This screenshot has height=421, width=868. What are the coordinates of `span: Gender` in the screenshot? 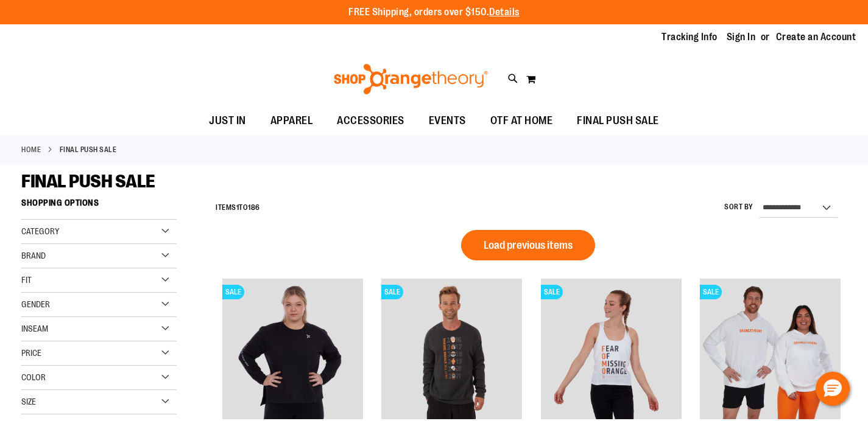 It's located at (36, 304).